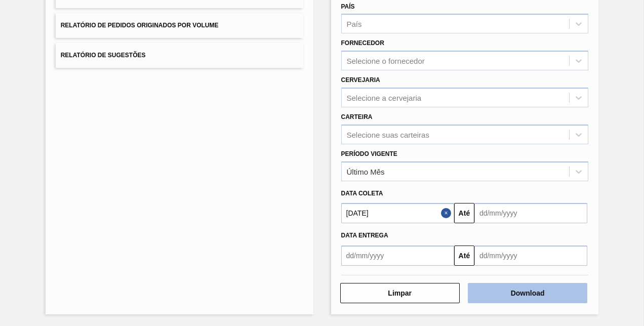 This screenshot has height=326, width=644. Describe the element at coordinates (357, 117) in the screenshot. I see `label: Carteira` at that location.